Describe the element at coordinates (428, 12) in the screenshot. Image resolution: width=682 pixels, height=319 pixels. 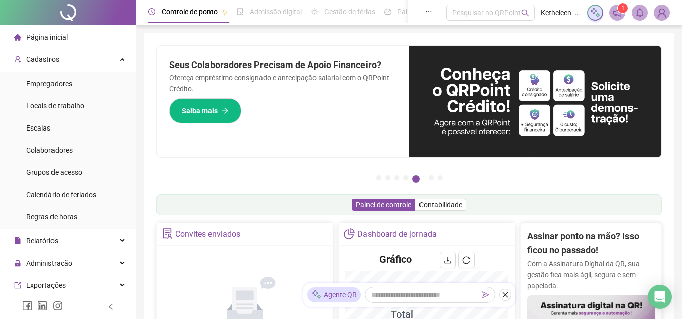
I see `span: ellipsis` at that location.